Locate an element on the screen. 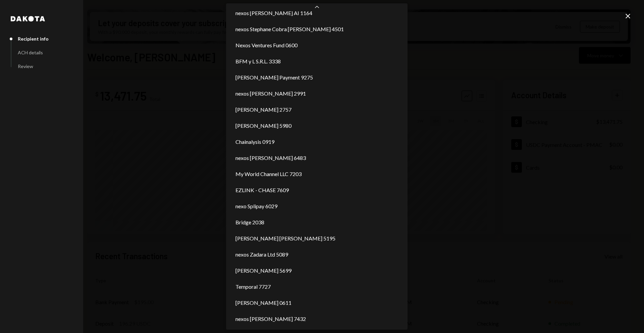 The image size is (644, 333). div: Review is located at coordinates (26, 66).